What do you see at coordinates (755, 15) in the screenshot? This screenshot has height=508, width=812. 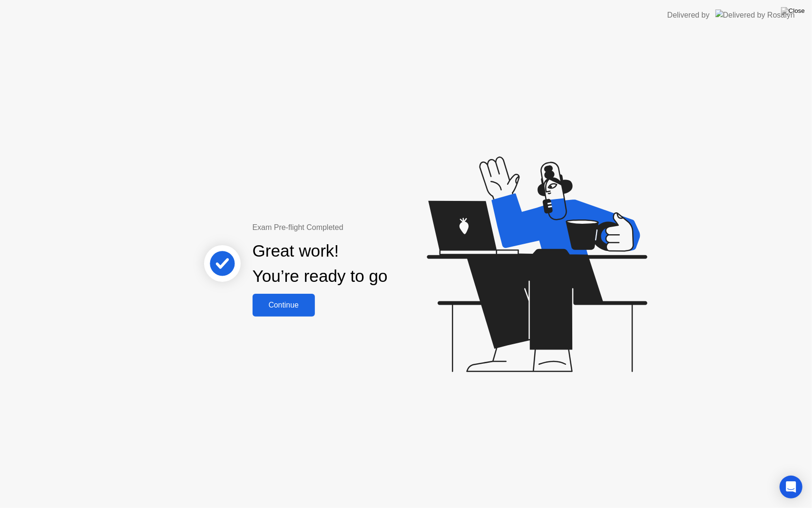 I see `img: Delivered by Rosalyn` at bounding box center [755, 15].